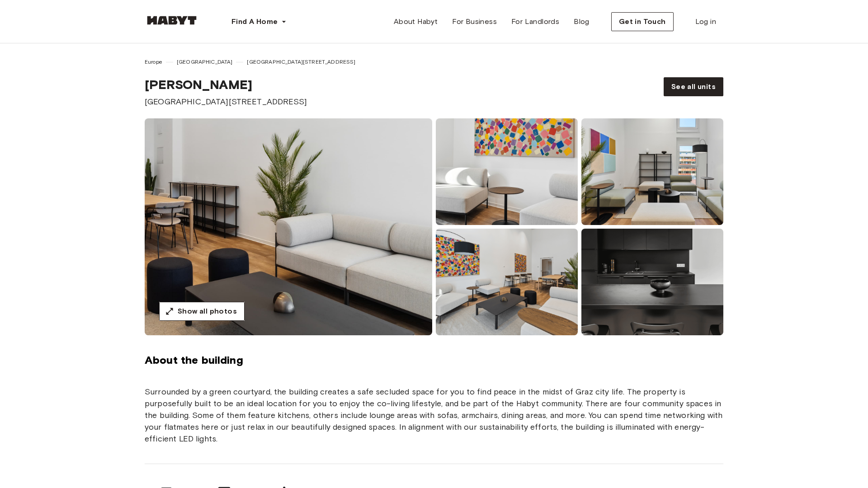  Describe the element at coordinates (474, 22) in the screenshot. I see `a: For Business` at that location.